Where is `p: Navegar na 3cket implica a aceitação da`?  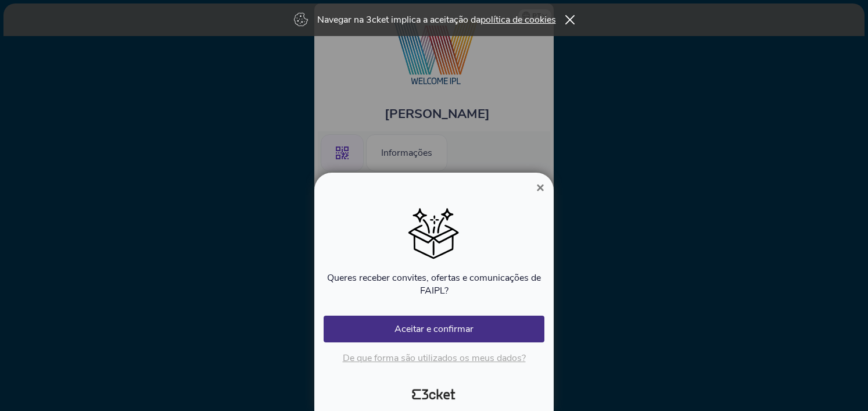
p: Navegar na 3cket implica a aceitação da is located at coordinates (436, 20).